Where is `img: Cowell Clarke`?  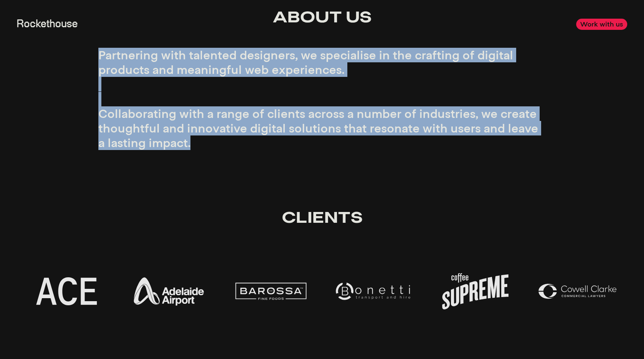
img: Cowell Clarke is located at coordinates (577, 291).